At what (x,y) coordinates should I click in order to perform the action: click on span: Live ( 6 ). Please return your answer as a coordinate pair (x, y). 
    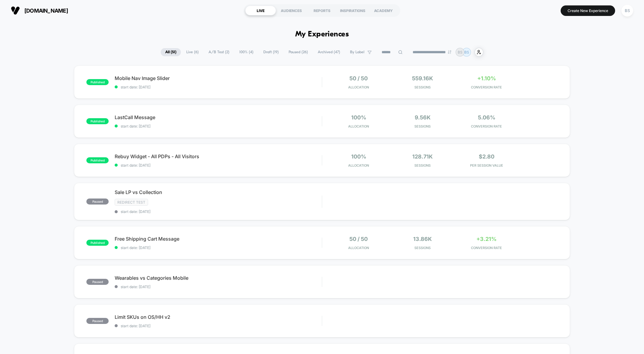
    Looking at the image, I should click on (192, 52).